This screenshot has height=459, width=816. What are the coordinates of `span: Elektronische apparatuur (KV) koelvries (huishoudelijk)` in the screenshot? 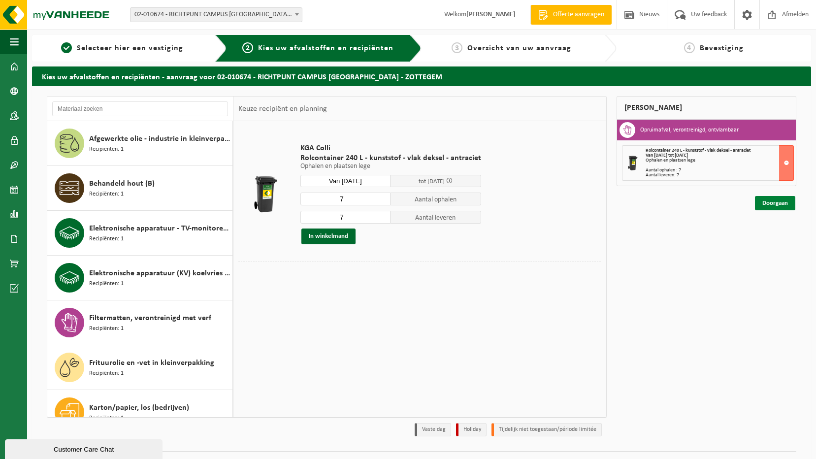 It's located at (160, 273).